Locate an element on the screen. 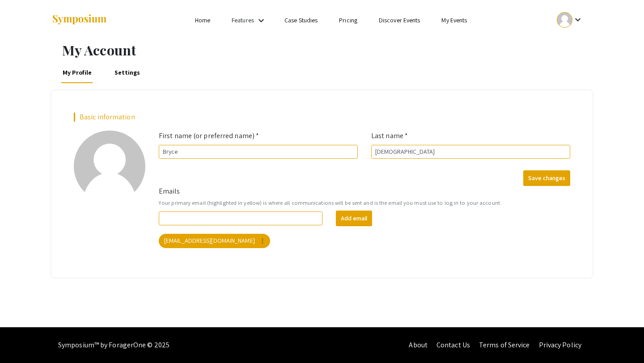 The width and height of the screenshot is (644, 363). a: Pricing is located at coordinates (348, 20).